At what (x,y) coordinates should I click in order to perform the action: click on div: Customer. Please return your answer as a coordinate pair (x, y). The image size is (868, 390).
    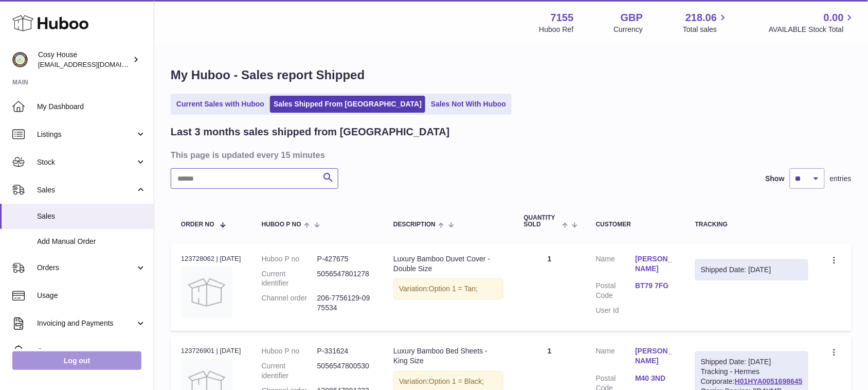
    Looking at the image, I should click on (635, 224).